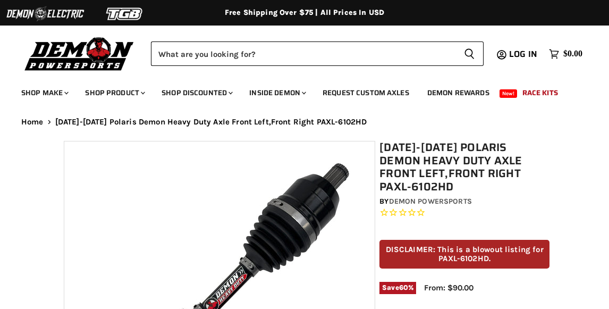  I want to click on a: Shop Product, so click(114, 92).